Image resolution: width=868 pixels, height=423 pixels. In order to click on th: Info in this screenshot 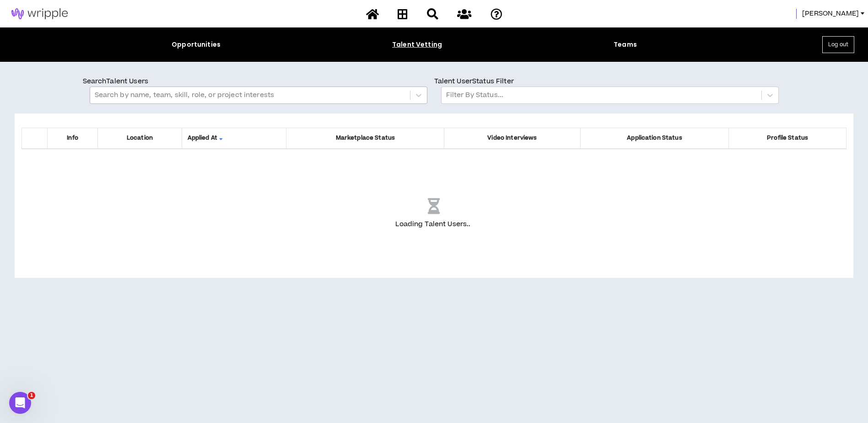, I will do `click(73, 138)`.